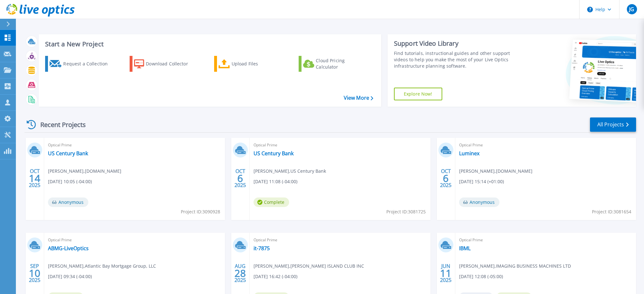 This screenshot has width=644, height=294. What do you see at coordinates (165, 64) in the screenshot?
I see `a: Download Collector` at bounding box center [165, 64].